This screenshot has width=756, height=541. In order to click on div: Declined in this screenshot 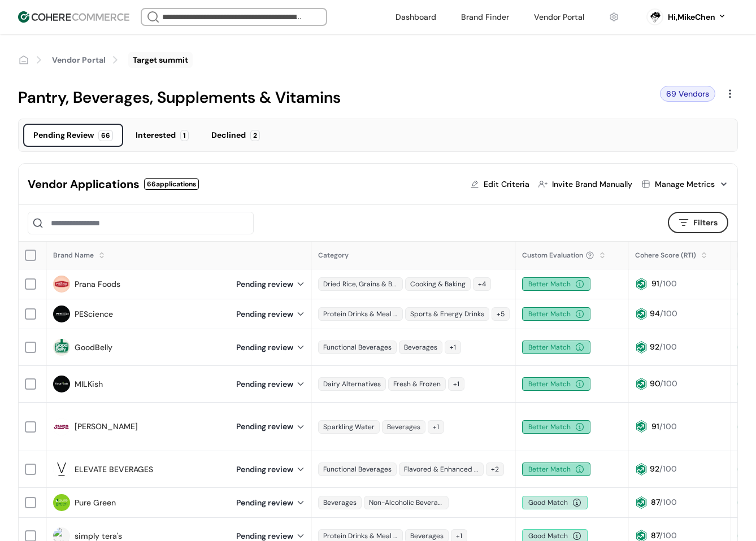, I will do `click(228, 135)`.